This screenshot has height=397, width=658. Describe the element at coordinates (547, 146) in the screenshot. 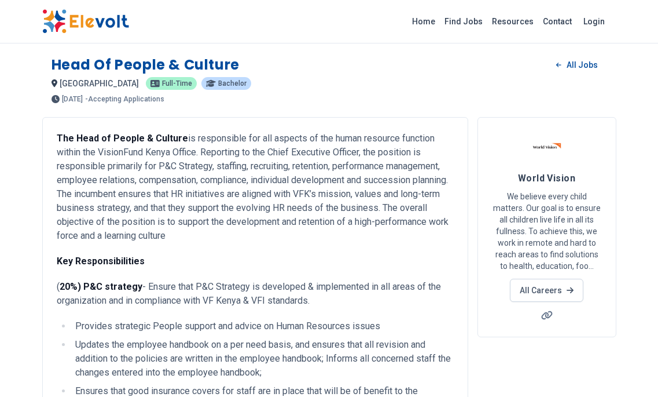

I see `img: World Vision` at that location.